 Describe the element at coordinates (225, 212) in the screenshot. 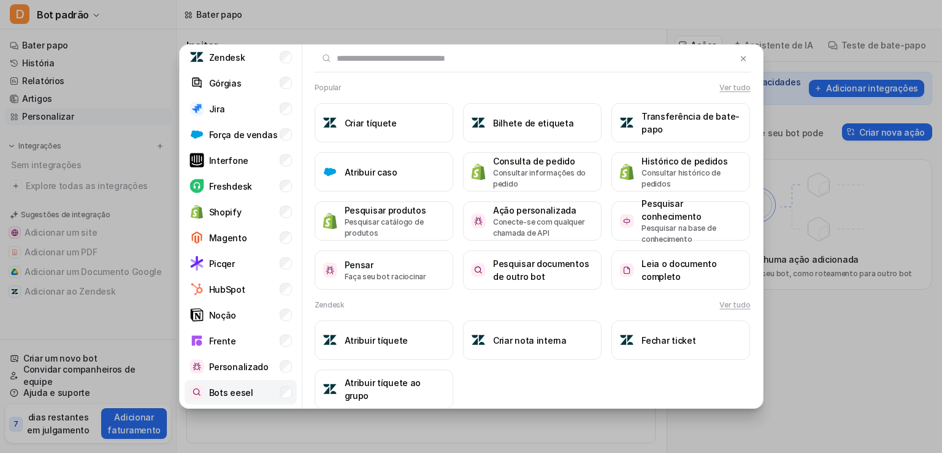

I see `font: Shopify` at that location.